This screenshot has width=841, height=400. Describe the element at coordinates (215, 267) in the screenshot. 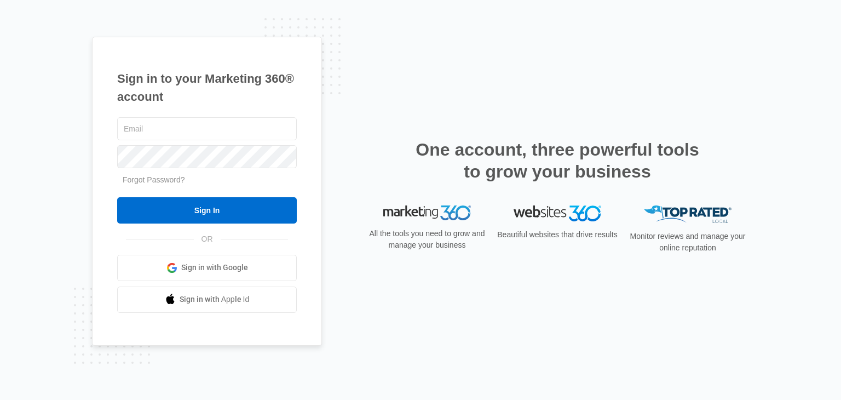

I see `span: Sign in with Google` at that location.